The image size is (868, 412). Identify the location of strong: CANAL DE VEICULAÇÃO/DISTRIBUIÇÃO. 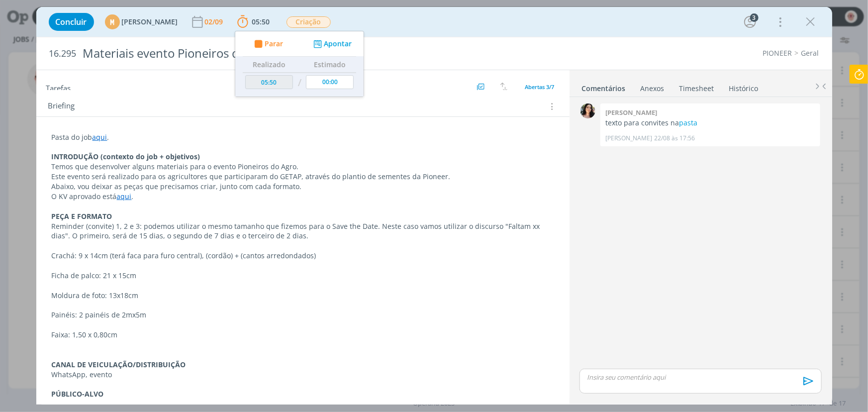
(119, 364).